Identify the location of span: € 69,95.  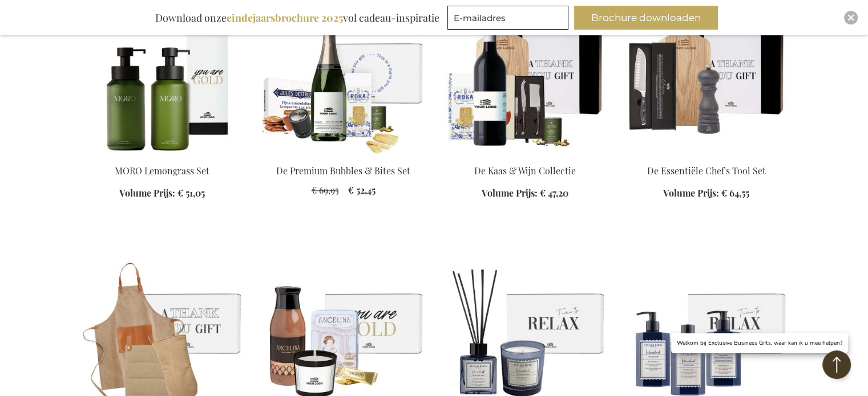
(325, 190).